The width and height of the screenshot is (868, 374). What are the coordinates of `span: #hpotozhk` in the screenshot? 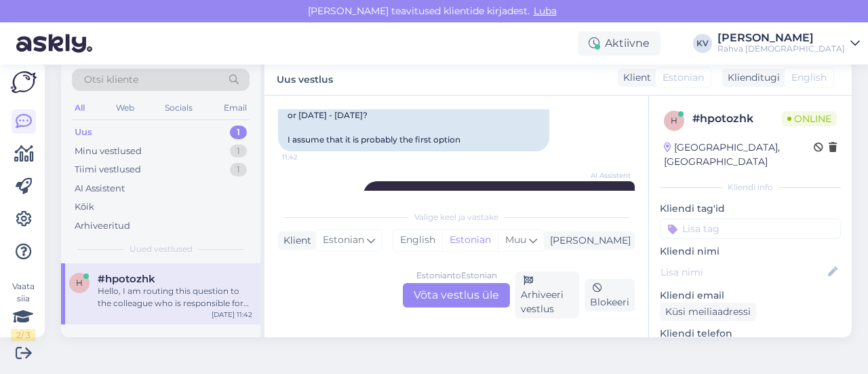 It's located at (126, 279).